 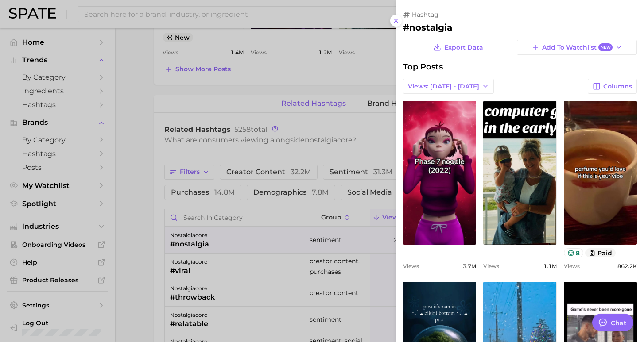 I want to click on span: Columns, so click(x=618, y=86).